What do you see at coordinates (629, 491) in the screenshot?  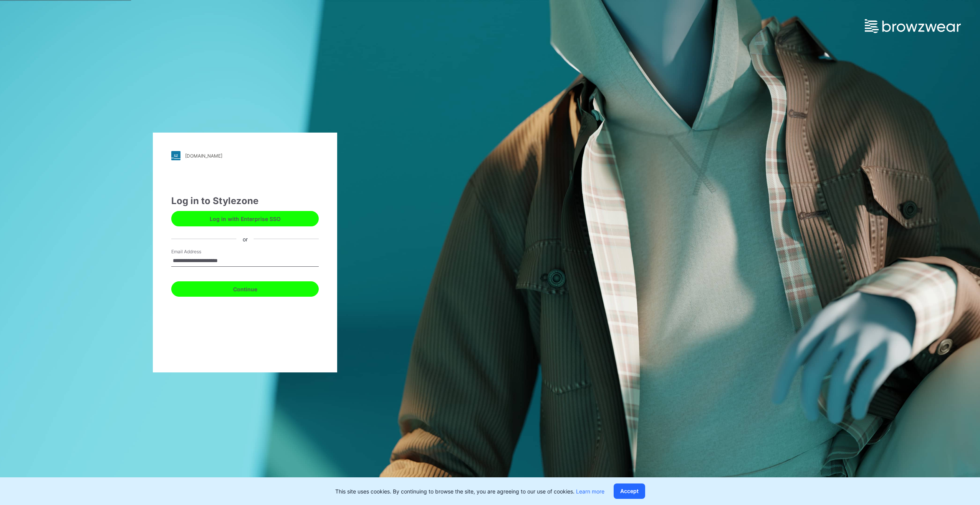 I see `button: Accept` at bounding box center [629, 491].